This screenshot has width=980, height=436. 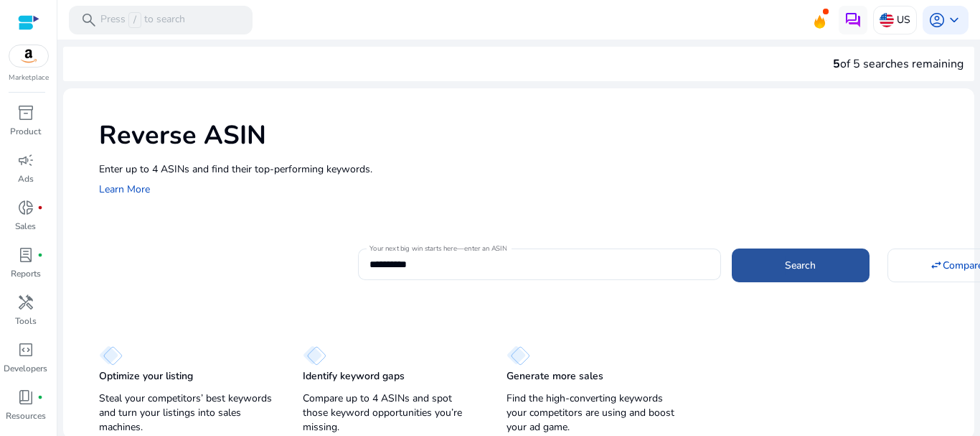 I want to click on span: book_4, so click(x=26, y=397).